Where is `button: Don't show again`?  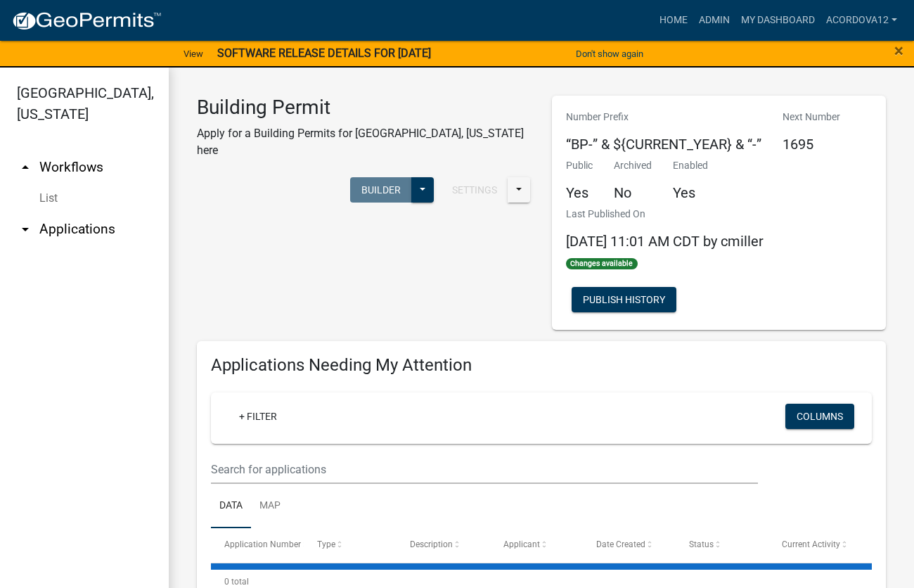
button: Don't show again is located at coordinates (610, 54).